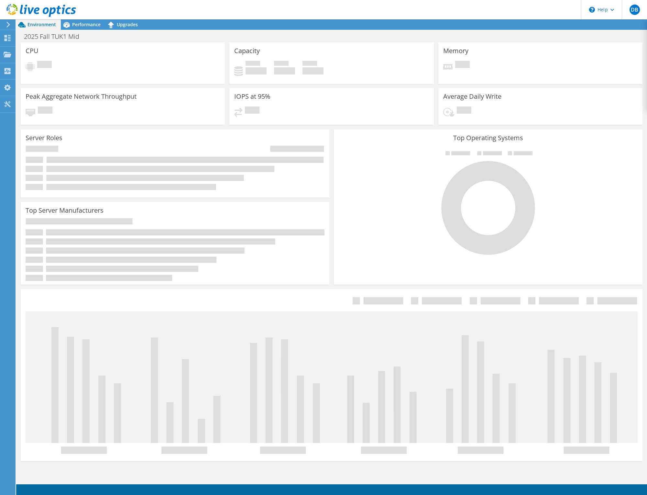 This screenshot has width=647, height=495. What do you see at coordinates (281, 64) in the screenshot?
I see `span: Free` at bounding box center [281, 64].